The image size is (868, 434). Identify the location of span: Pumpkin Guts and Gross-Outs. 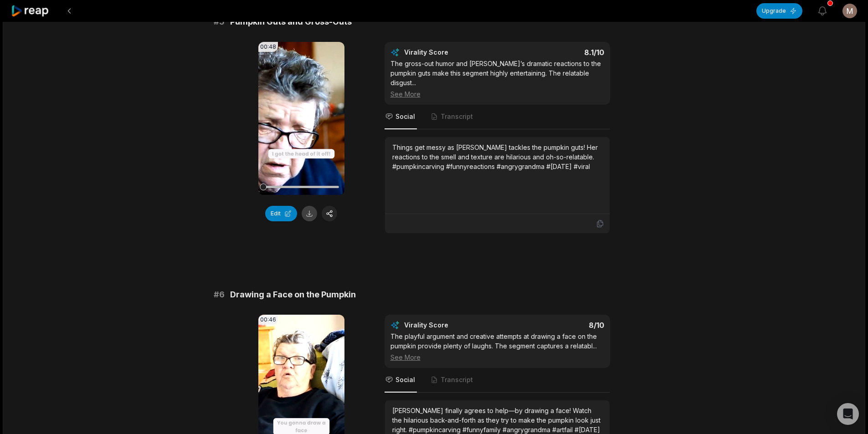
(291, 22).